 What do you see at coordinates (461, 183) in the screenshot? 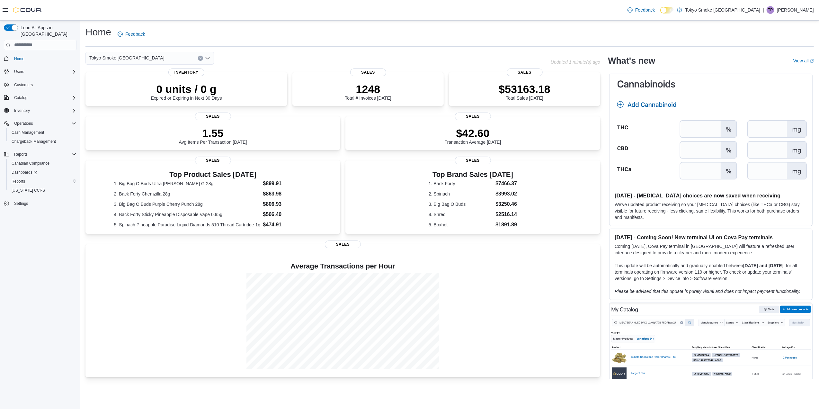
I see `dt: 1. Back Forty` at bounding box center [461, 183].